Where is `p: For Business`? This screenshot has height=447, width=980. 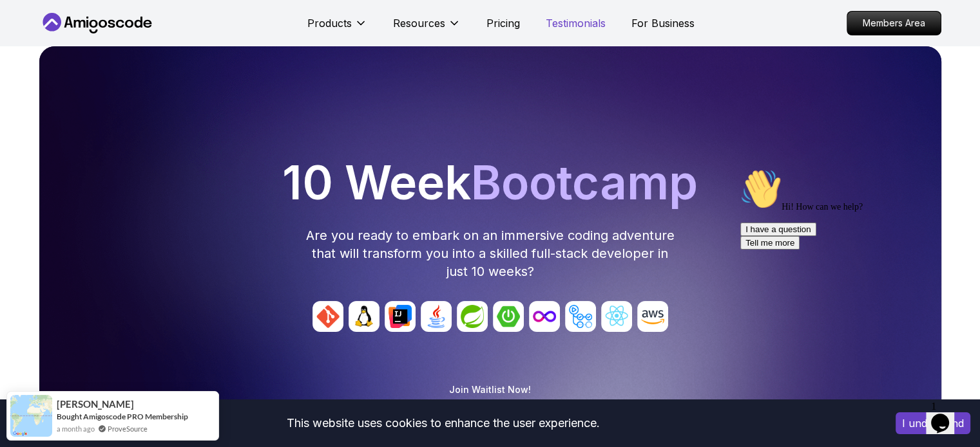
p: For Business is located at coordinates (663, 23).